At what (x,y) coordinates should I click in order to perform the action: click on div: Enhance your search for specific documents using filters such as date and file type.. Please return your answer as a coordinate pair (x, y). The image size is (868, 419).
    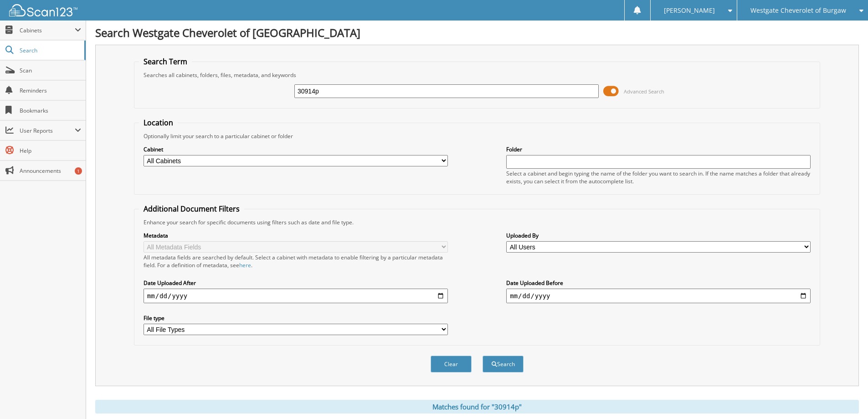
    Looking at the image, I should click on (477, 222).